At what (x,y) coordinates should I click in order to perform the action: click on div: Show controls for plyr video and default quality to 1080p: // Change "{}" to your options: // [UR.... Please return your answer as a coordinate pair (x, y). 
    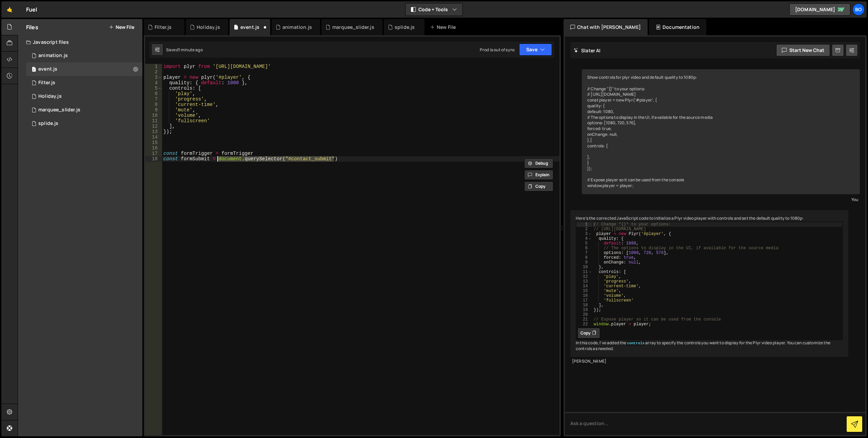
    Looking at the image, I should click on (722, 132).